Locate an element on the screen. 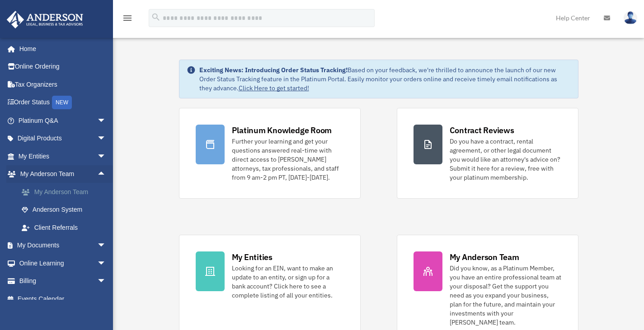 The height and width of the screenshot is (330, 644). a: Platinum Q&Aarrow_drop_down is located at coordinates (63, 121).